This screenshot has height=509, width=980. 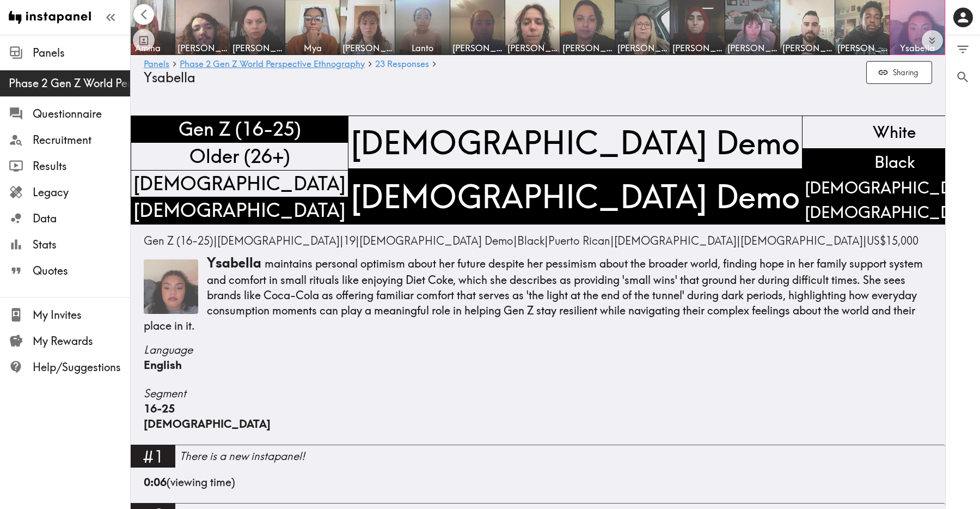 I want to click on span: Lanto, so click(x=423, y=48).